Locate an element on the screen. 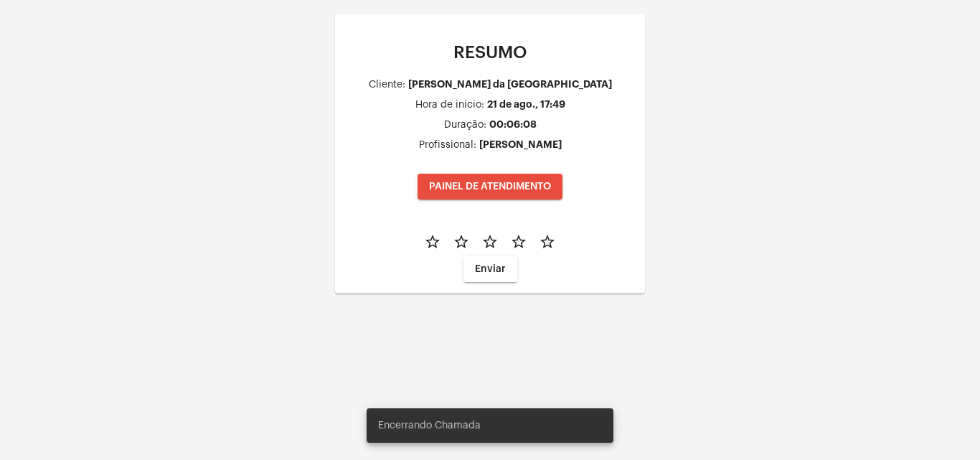 This screenshot has width=980, height=460. span: PAINEL DE ATENDIMENTO is located at coordinates (490, 187).